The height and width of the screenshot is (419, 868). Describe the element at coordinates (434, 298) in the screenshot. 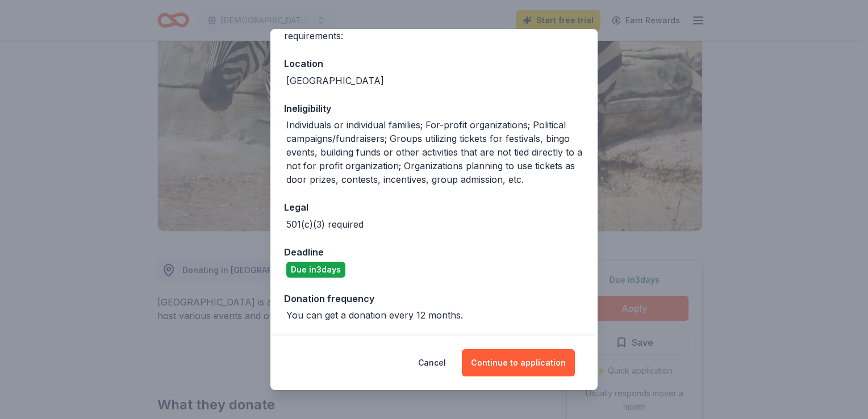

I see `div: Donation frequency` at that location.